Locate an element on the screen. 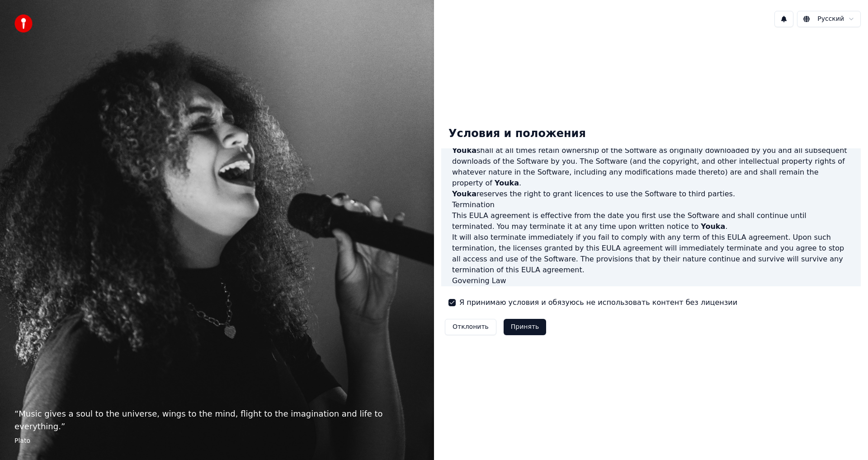  p: “ Music gives a soul to the universe, wings to the mind, flight to the imagination and life to ev... is located at coordinates (217, 421).